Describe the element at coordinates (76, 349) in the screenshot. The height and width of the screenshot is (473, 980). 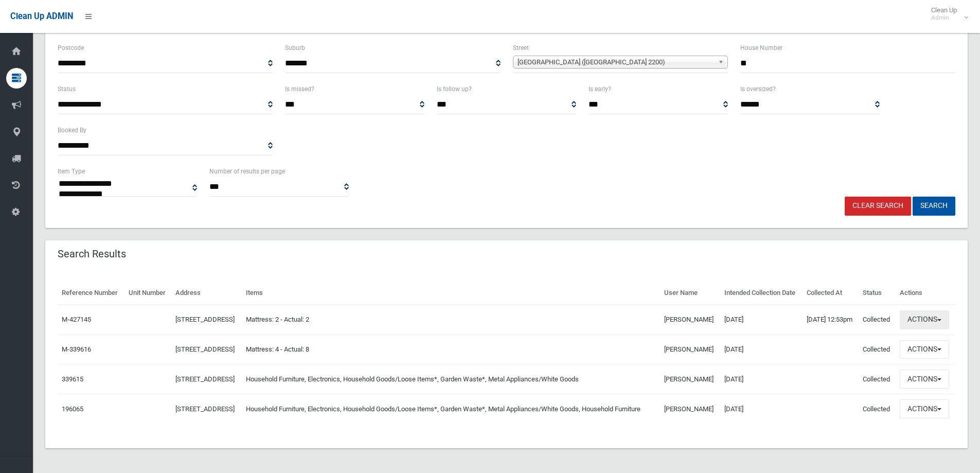
I see `a: M-339616` at that location.